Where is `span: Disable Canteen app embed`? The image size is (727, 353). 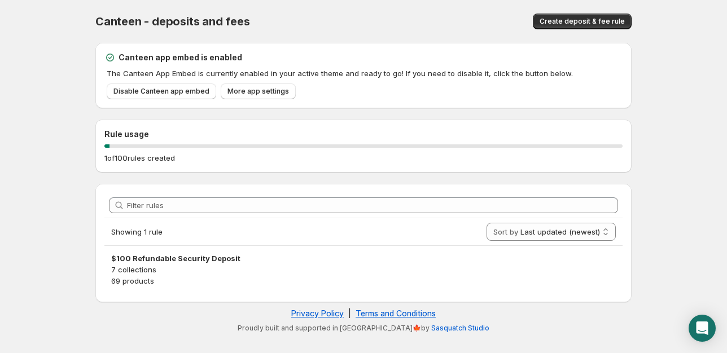 span: Disable Canteen app embed is located at coordinates (161, 91).